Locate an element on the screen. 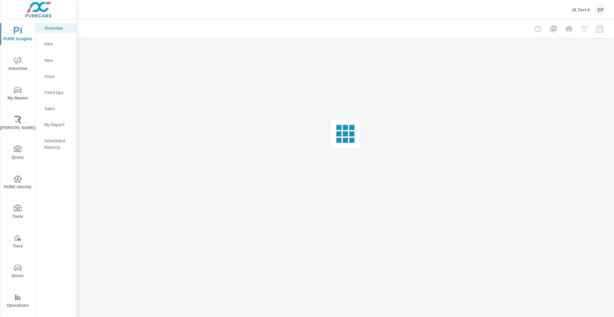 Image resolution: width=614 pixels, height=317 pixels. span: PURE Insights is located at coordinates (18, 35).